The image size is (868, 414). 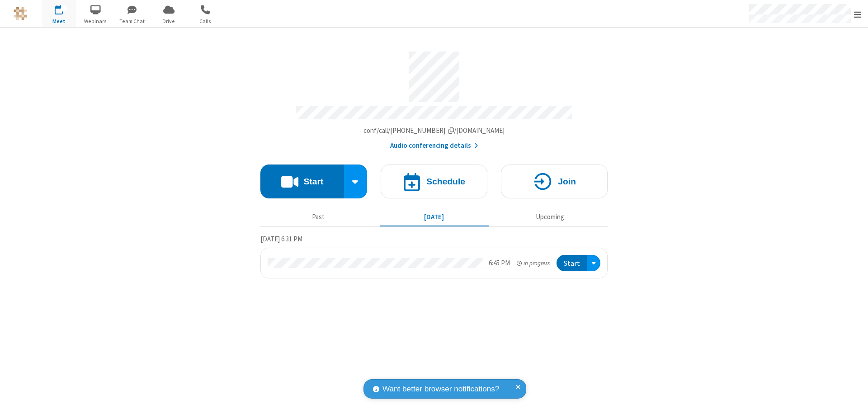 What do you see at coordinates (434, 130) in the screenshot?
I see `button: Copy my meeting room linkCopy my meeting room link` at bounding box center [434, 130].